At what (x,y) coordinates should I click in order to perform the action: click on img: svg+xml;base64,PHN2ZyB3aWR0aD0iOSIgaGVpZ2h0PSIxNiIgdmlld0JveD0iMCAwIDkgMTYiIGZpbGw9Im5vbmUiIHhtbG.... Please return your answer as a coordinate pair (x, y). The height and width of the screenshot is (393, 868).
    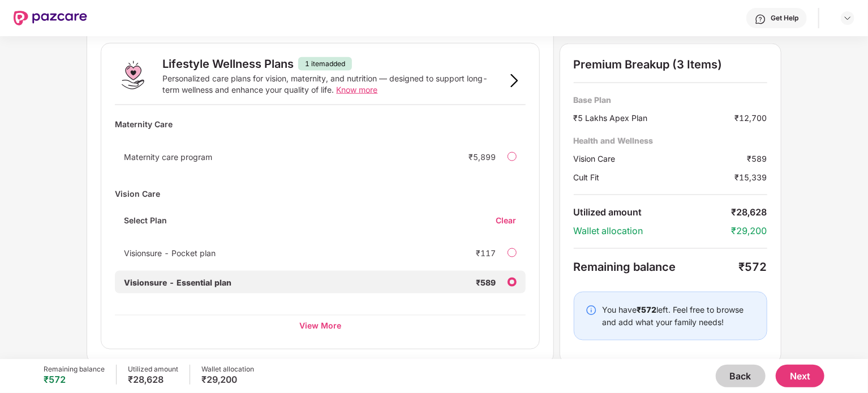
    Looking at the image, I should click on (514, 81).